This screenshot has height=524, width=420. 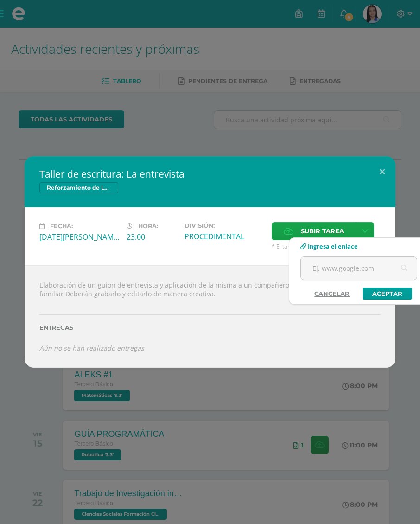 I want to click on span: Hora:, so click(x=148, y=226).